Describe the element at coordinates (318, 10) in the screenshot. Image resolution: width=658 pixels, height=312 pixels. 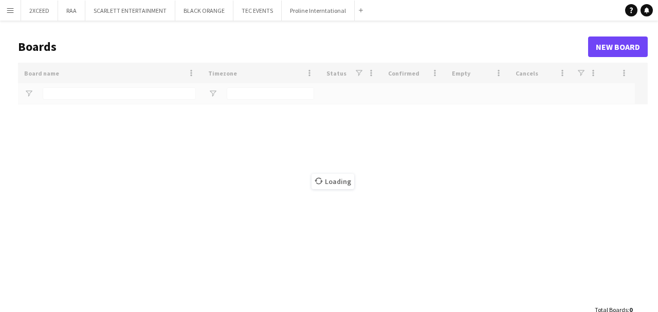
I see `button: Proline Interntational` at that location.